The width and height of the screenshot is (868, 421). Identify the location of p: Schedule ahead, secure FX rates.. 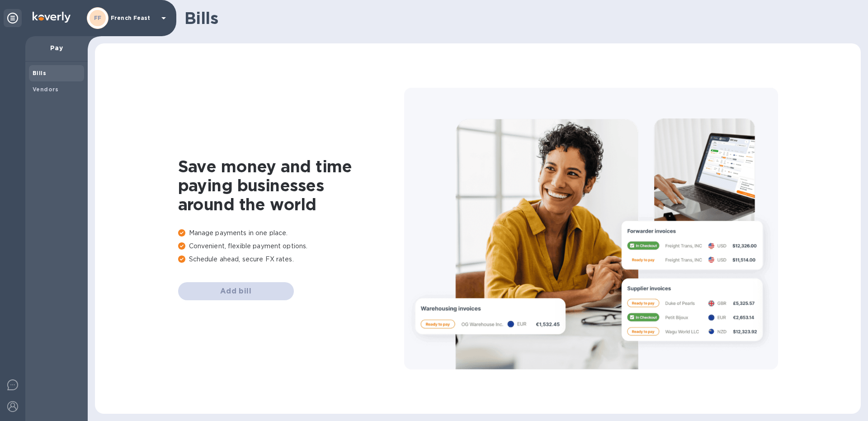
(291, 259).